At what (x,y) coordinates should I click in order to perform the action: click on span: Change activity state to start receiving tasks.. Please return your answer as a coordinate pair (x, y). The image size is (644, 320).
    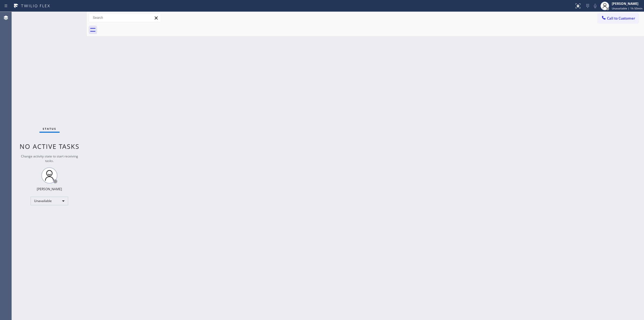
    Looking at the image, I should click on (49, 158).